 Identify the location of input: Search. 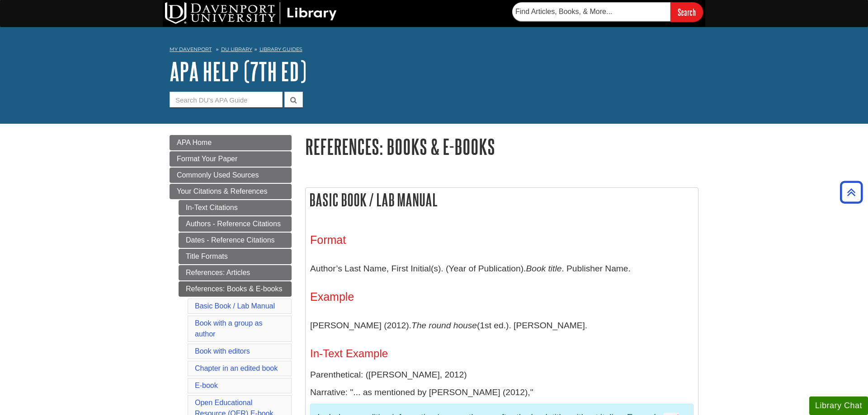
(687, 11).